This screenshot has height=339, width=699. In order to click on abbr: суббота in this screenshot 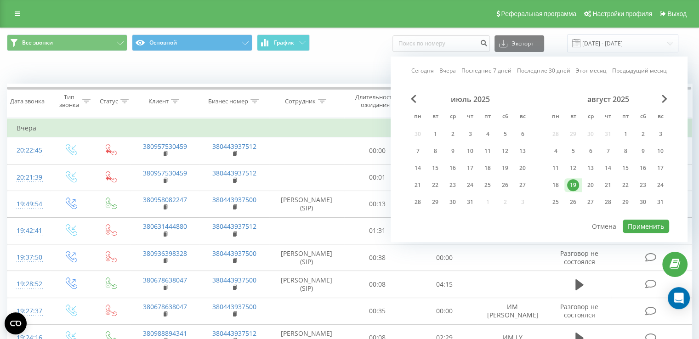, I will do `click(505, 117)`.